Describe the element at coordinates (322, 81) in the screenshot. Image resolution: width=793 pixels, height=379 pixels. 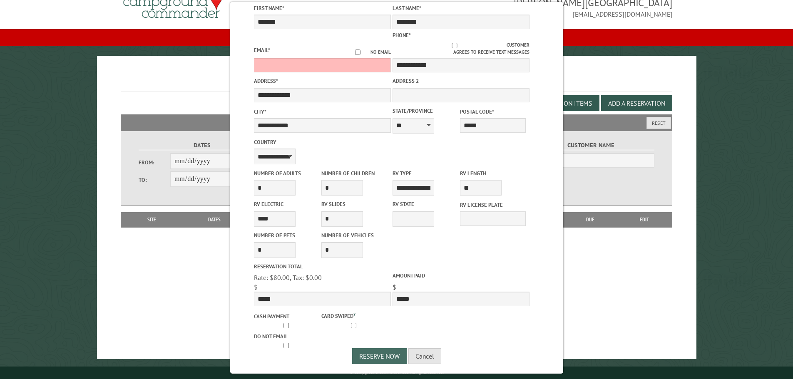
I see `label: Address` at that location.